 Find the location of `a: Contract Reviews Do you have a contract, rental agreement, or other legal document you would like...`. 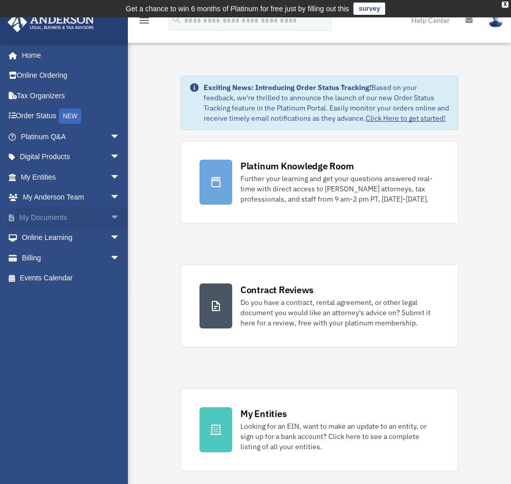

a: Contract Reviews Do you have a contract, rental agreement, or other legal document you would like... is located at coordinates (319, 306).